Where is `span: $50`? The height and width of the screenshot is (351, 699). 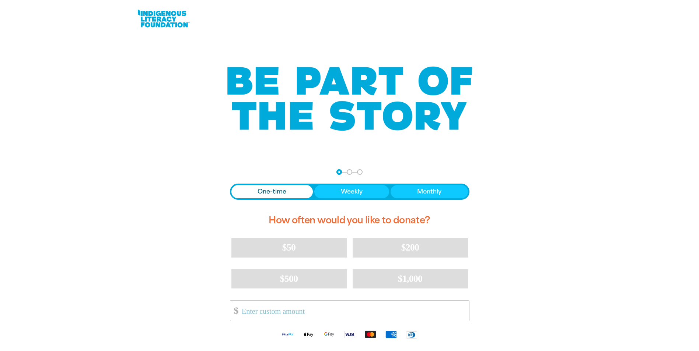
span: $50 is located at coordinates (289, 248).